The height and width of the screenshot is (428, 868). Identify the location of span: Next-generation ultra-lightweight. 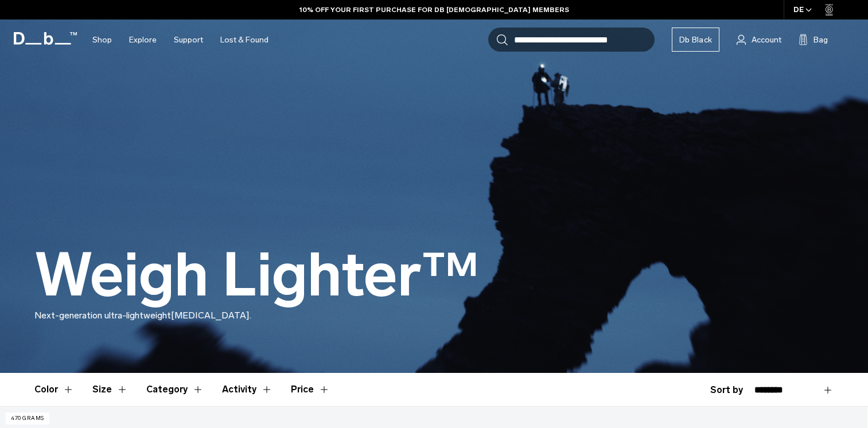
(103, 315).